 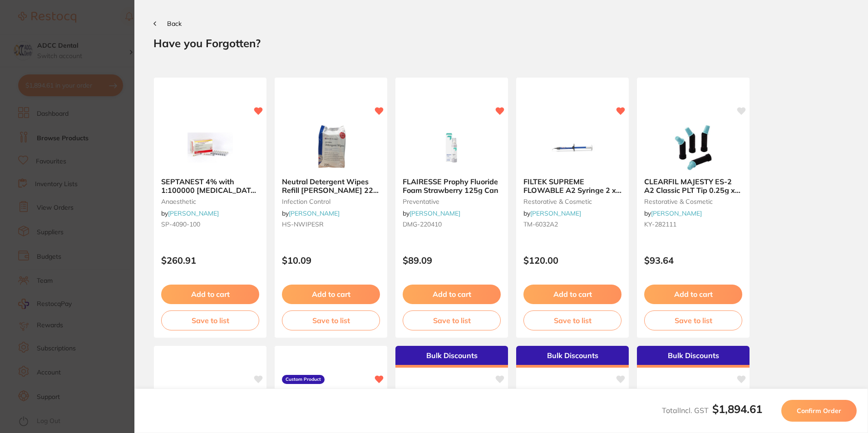 What do you see at coordinates (451, 224) in the screenshot?
I see `small: DMG-220410` at bounding box center [451, 224].